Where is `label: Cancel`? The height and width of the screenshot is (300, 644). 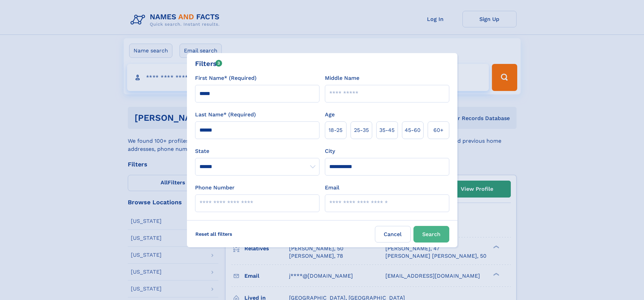 label: Cancel is located at coordinates (393, 234).